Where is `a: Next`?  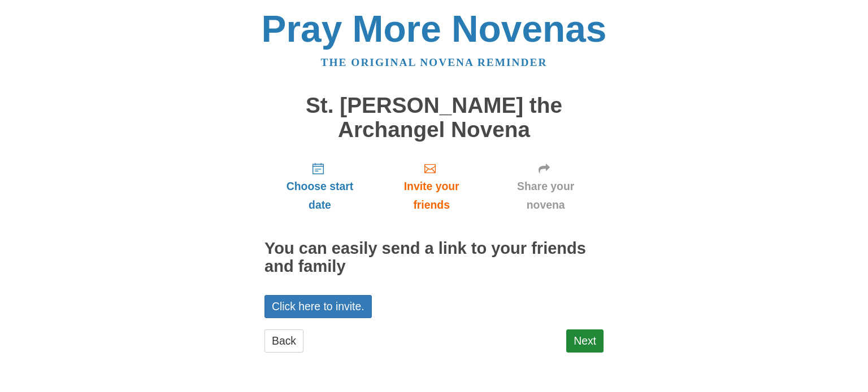 a: Next is located at coordinates (585, 341).